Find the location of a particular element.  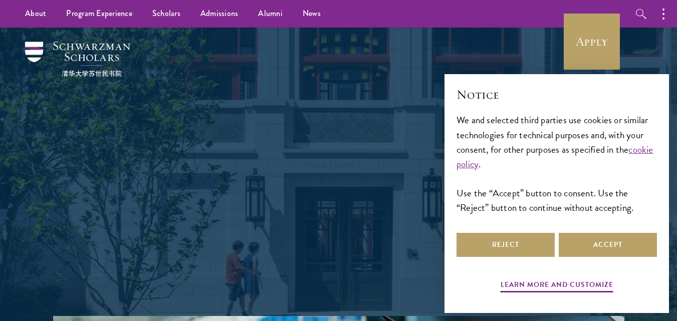

button: Learn more and customize is located at coordinates (557, 286).